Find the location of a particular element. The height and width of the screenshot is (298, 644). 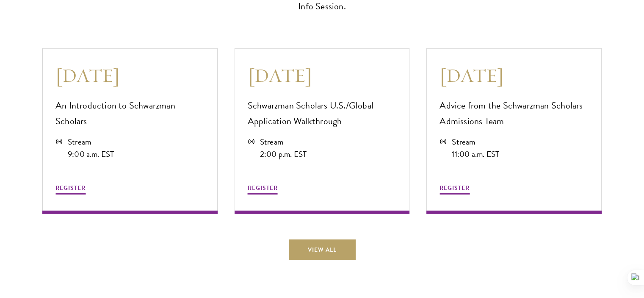

div: 9:00 a.m. EST is located at coordinates (91, 154).